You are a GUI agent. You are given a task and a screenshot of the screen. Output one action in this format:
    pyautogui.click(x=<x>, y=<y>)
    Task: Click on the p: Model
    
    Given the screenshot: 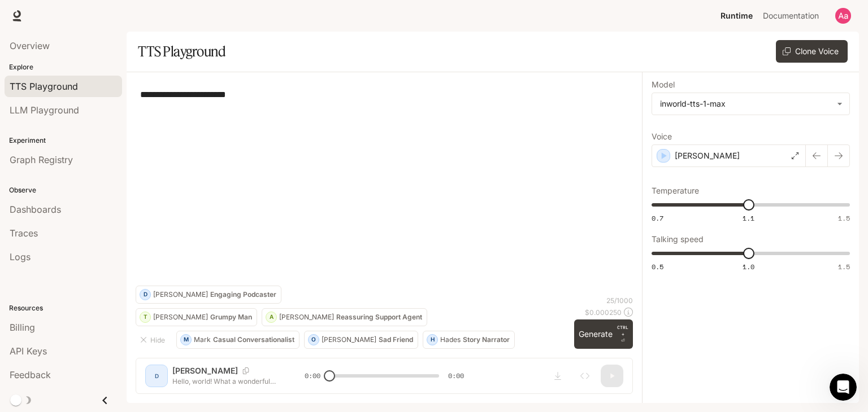 What is the action you would take?
    pyautogui.click(x=663, y=85)
    